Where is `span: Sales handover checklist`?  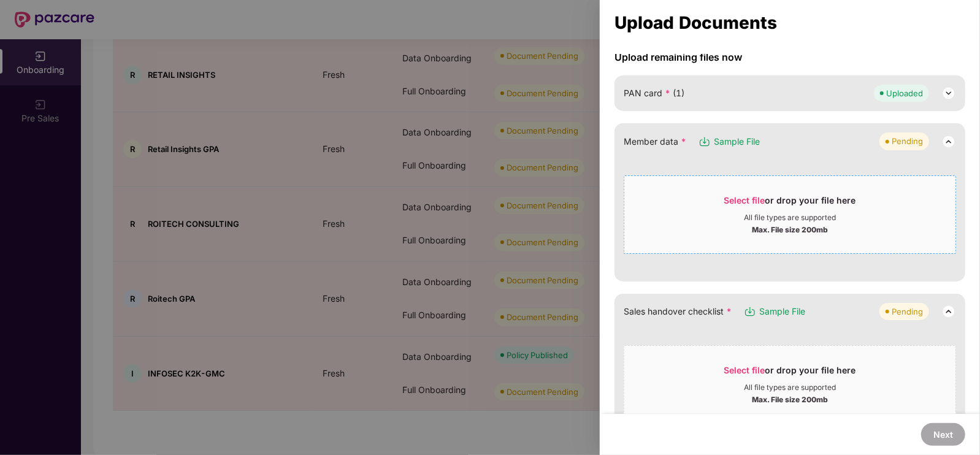 span: Sales handover checklist is located at coordinates (678, 312).